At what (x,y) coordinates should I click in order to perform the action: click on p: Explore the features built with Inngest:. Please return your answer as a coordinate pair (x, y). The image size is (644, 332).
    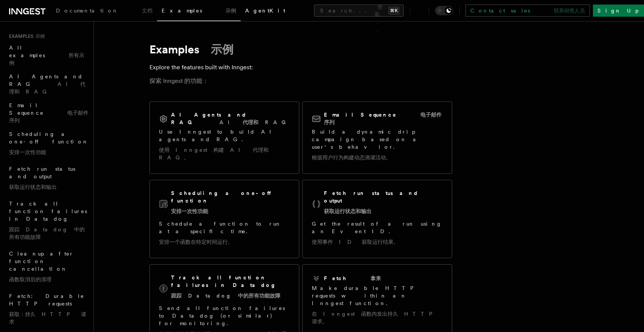
    Looking at the image, I should click on (301, 76).